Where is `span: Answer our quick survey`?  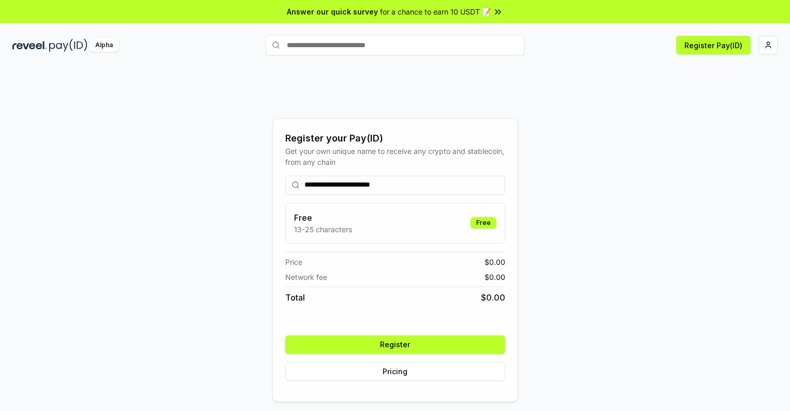 span: Answer our quick survey is located at coordinates (332, 11).